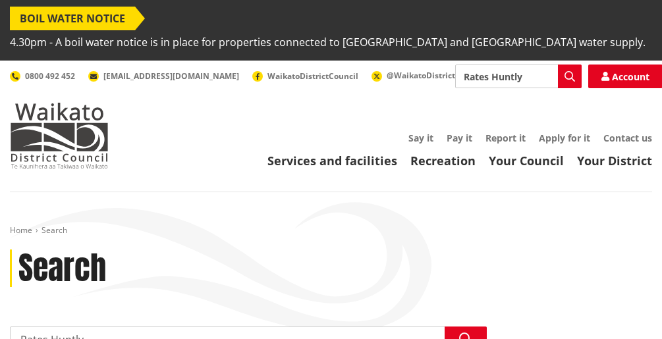  Describe the element at coordinates (59, 136) in the screenshot. I see `img: Waikato District Council - Te Kaunihera aa Takiwaa o Waikato` at that location.